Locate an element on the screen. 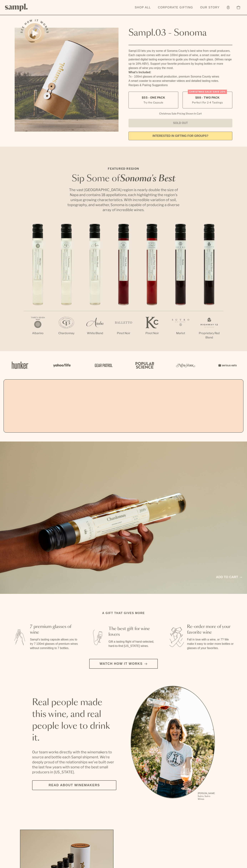 The image size is (247, 868). p: Proprietary Red Blend is located at coordinates (209, 335).